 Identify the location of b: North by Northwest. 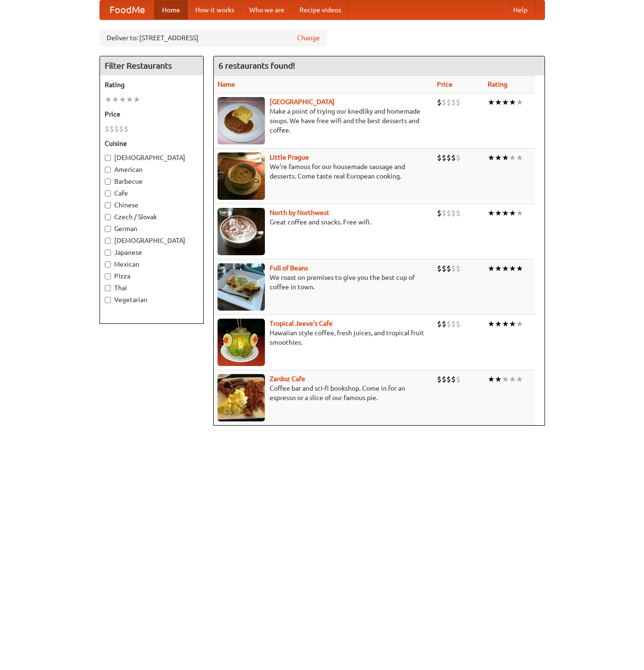
(300, 213).